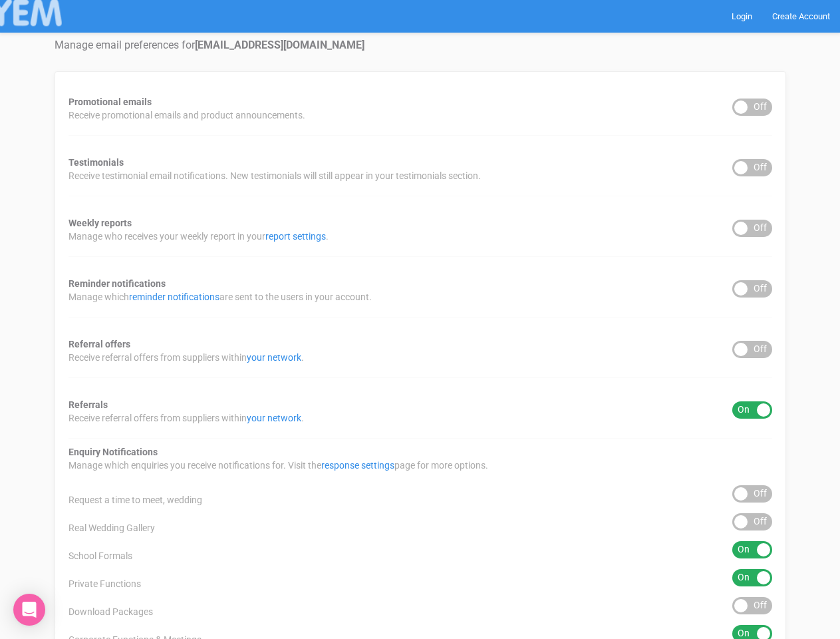 The width and height of the screenshot is (840, 639). What do you see at coordinates (95, 162) in the screenshot?
I see `strong: Testimonials` at bounding box center [95, 162].